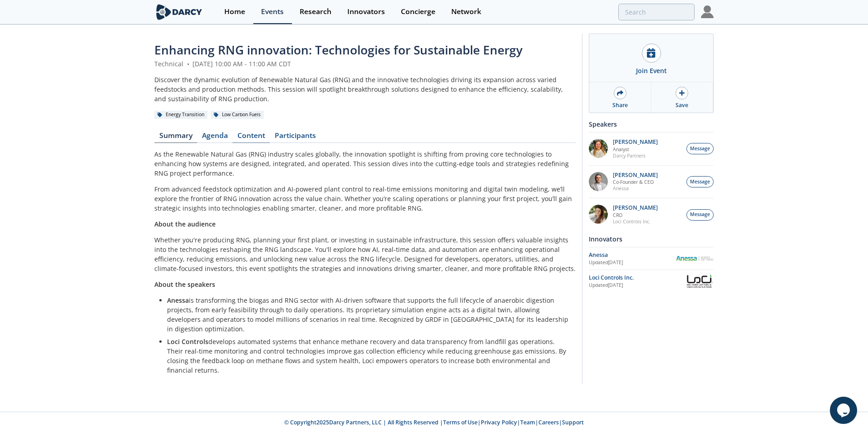  I want to click on a: Terms of Use, so click(460, 423).